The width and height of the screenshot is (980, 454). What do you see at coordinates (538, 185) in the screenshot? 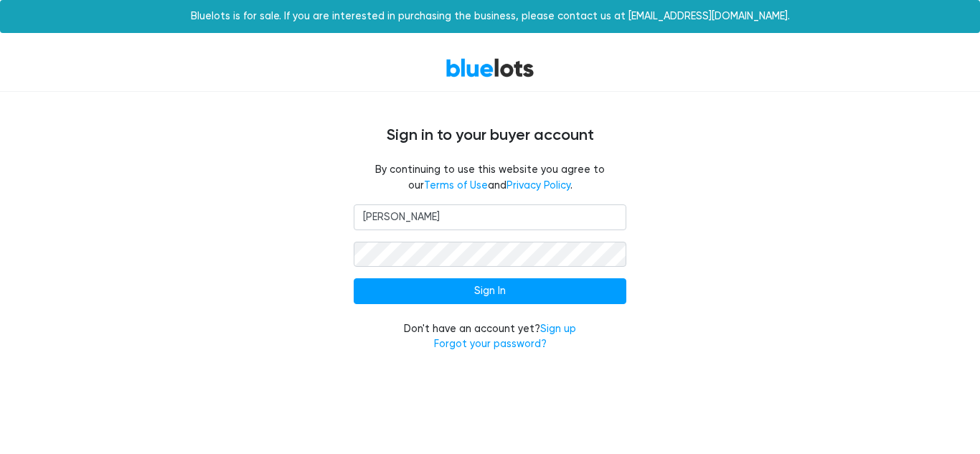
I see `a: Privacy Policy` at bounding box center [538, 185].